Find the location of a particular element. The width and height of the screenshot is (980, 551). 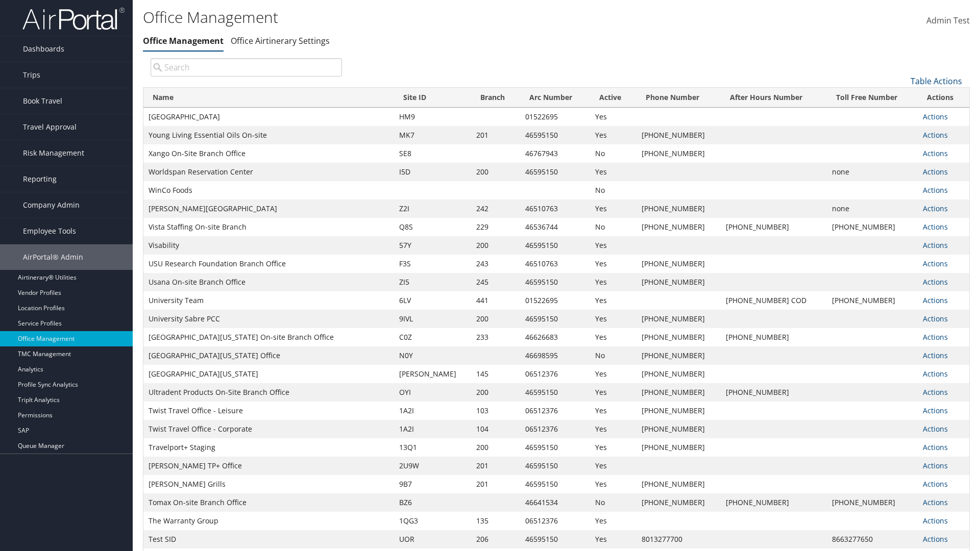

td: none is located at coordinates (873, 172).